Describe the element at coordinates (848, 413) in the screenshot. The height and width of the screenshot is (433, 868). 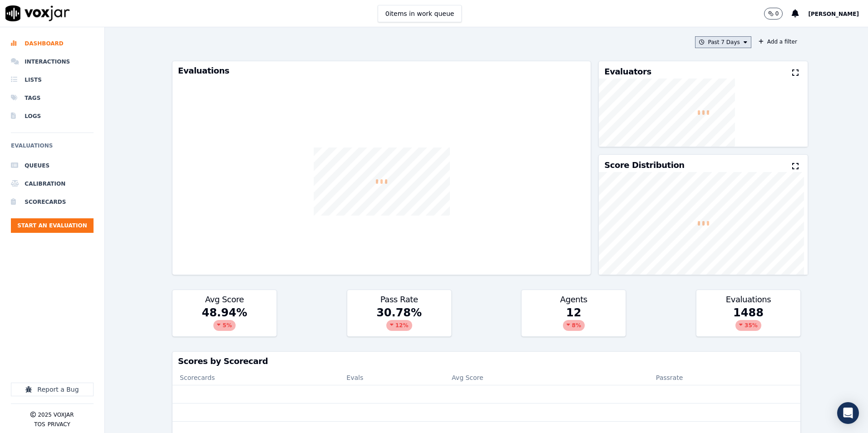
I see `div: Open Intercom Messenger` at that location.